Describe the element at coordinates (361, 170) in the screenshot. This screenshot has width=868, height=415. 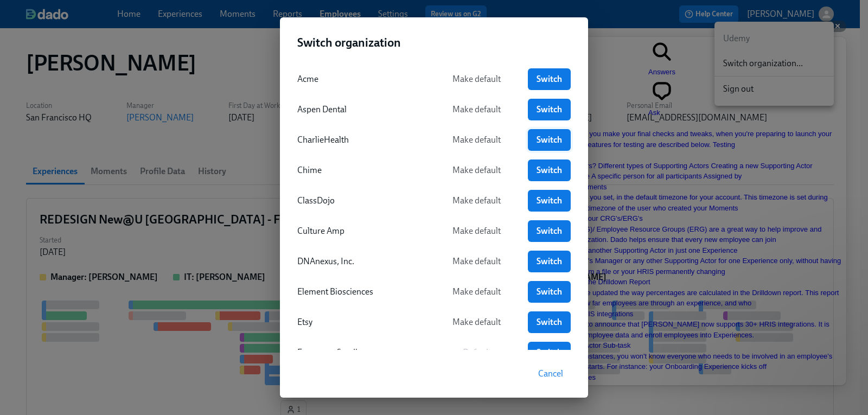
I see `div: Chime` at that location.